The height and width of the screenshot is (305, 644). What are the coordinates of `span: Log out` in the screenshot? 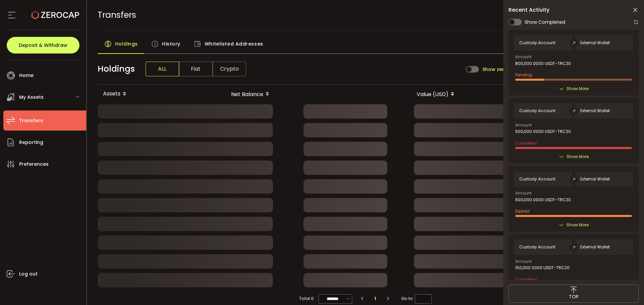 It's located at (28, 274).